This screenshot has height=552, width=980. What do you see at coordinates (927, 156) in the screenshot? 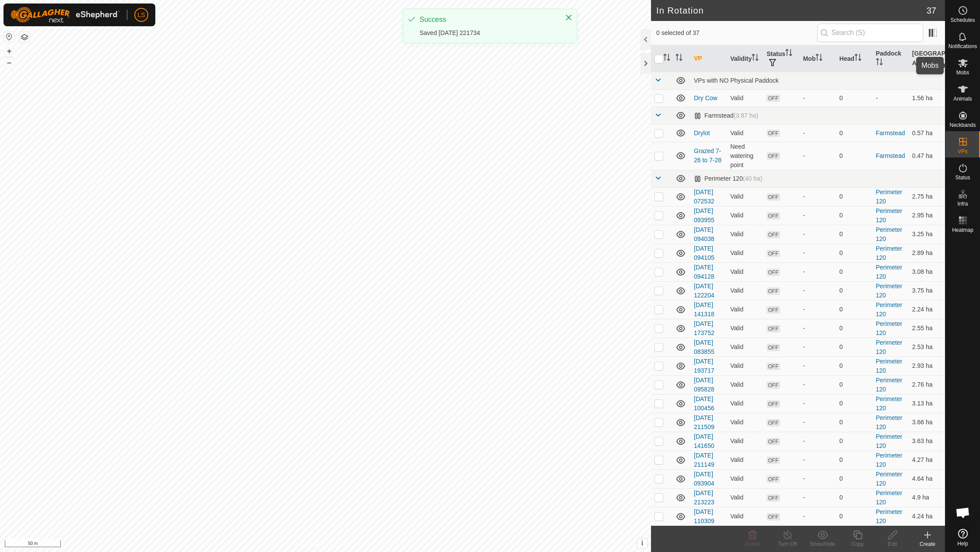
I see `td: 0.47 ha` at bounding box center [927, 156].